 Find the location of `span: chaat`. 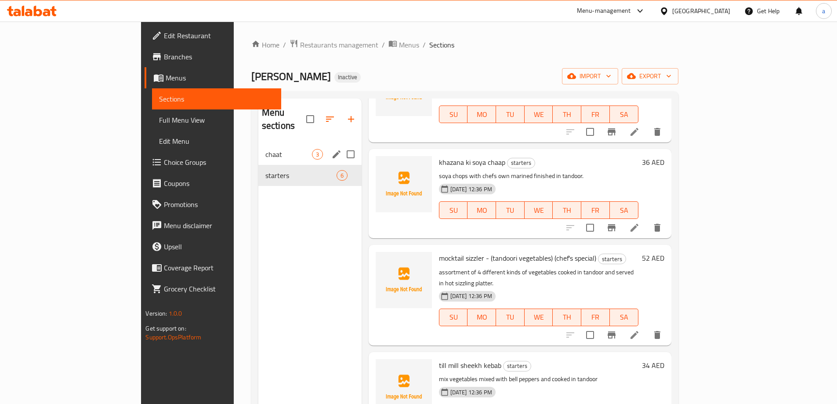

span: chaat is located at coordinates (289, 154).